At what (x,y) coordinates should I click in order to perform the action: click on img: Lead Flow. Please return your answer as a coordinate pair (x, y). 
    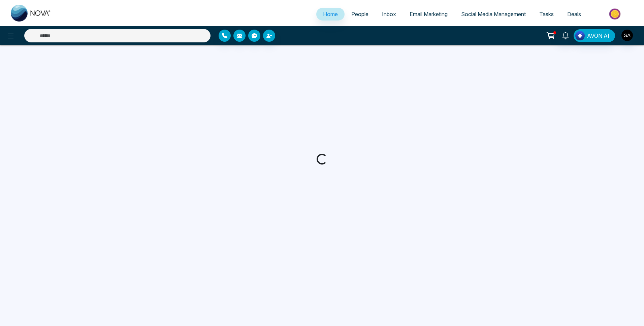
    Looking at the image, I should click on (580, 36).